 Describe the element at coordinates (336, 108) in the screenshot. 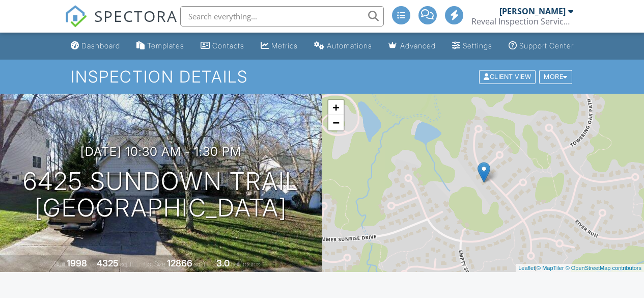

I see `a: Zoom in` at that location.